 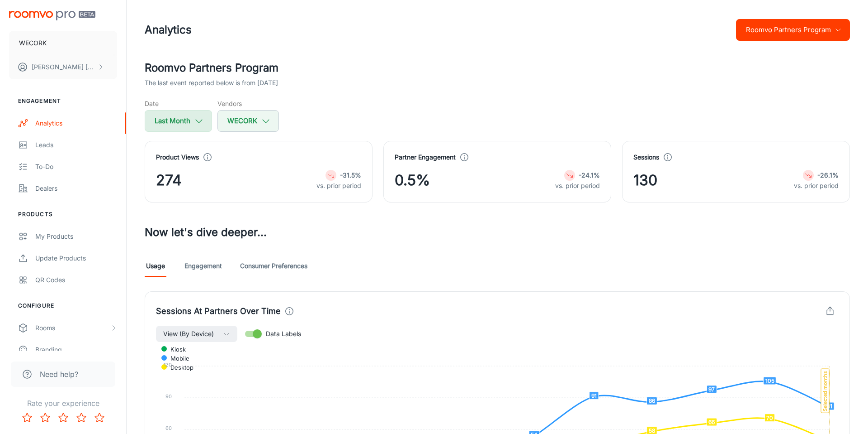 What do you see at coordinates (350, 175) in the screenshot?
I see `strong: -31.5%` at bounding box center [350, 175].